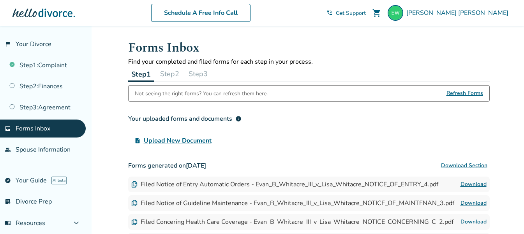  Describe the element at coordinates (309, 48) in the screenshot. I see `h1: Forms Inbox` at that location.